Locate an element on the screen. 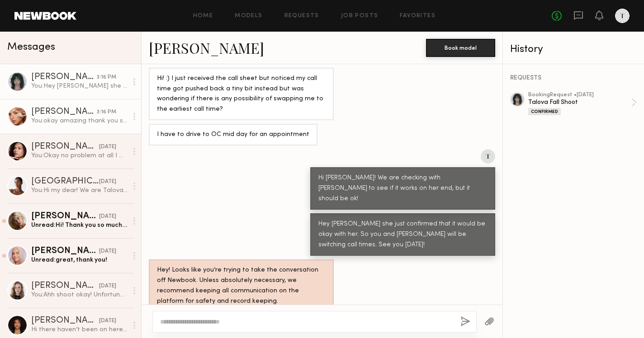 The width and height of the screenshot is (644, 338). div: You: Ahh shoot okay! Unfortunately we already have the studio and team booked. Next time :( is located at coordinates (79, 295).